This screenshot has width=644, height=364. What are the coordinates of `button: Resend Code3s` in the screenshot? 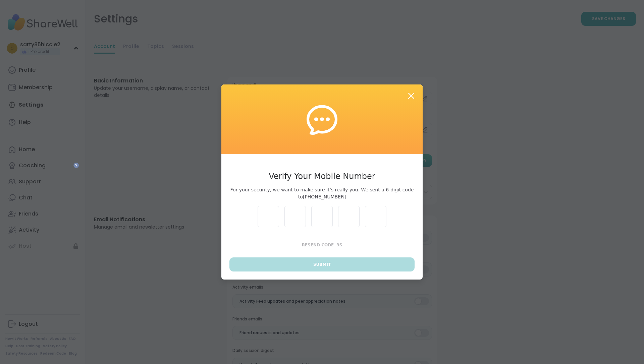 It's located at (322, 245).